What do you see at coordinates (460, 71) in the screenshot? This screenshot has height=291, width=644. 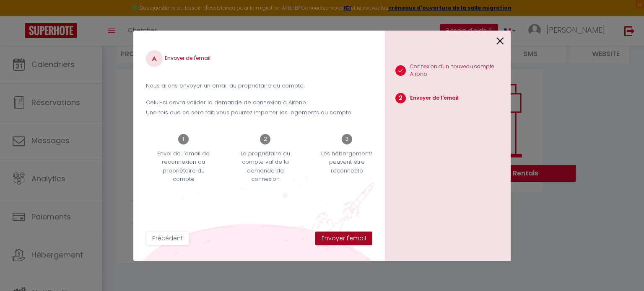 I see `p: Connexion d'un nouveau compte Airbnb` at bounding box center [460, 71].